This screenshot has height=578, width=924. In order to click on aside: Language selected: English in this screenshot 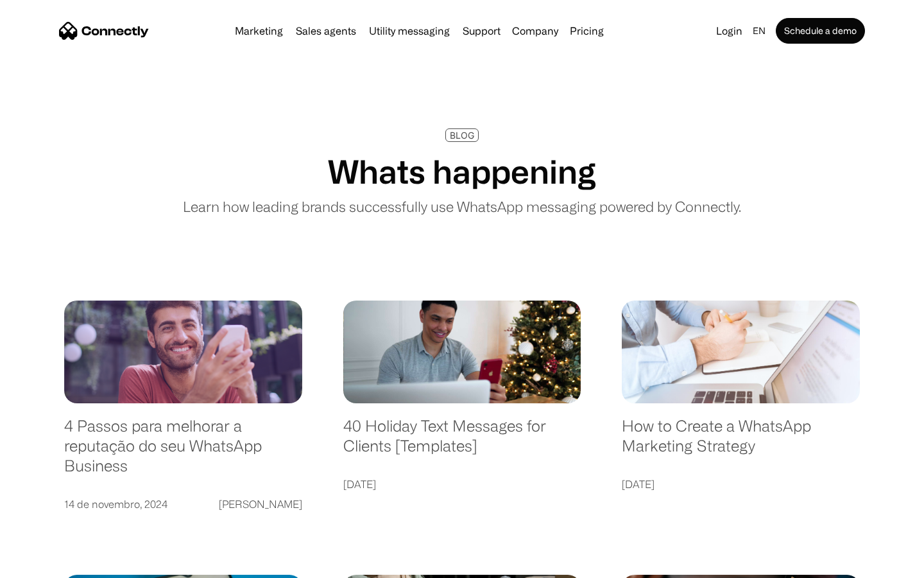, I will do `click(45, 564)`.